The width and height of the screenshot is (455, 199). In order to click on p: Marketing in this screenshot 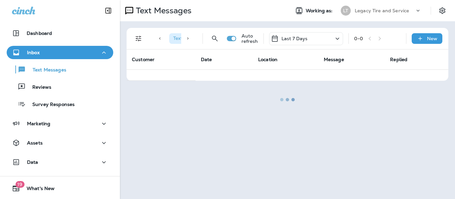, I will do `click(39, 124)`.